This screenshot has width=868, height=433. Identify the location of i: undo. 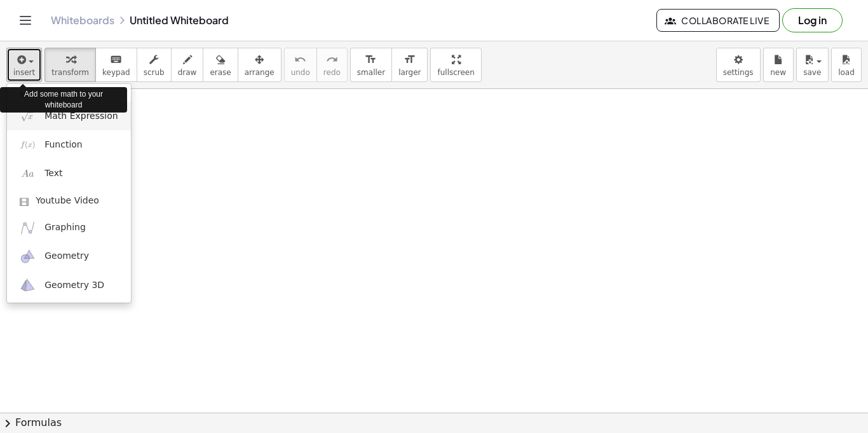
(300, 60).